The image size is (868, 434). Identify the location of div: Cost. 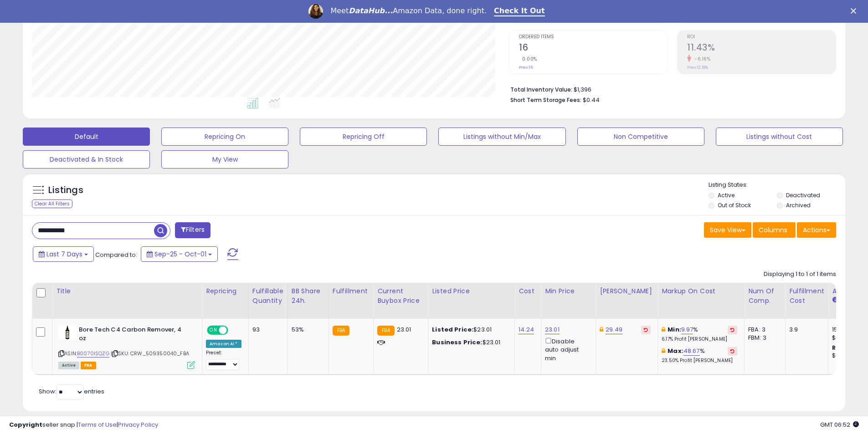
(528, 291).